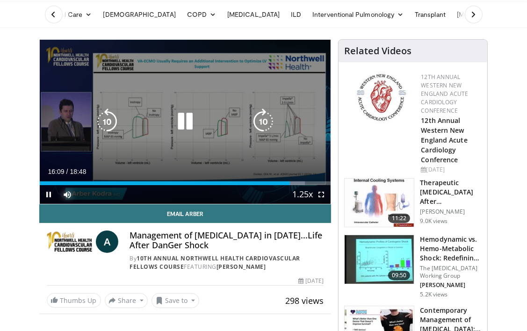  I want to click on video-js: Video Player, so click(185, 122).